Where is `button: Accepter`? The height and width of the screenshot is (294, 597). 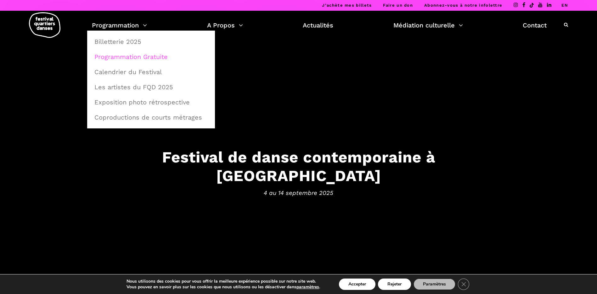 button: Accepter is located at coordinates (357, 284).